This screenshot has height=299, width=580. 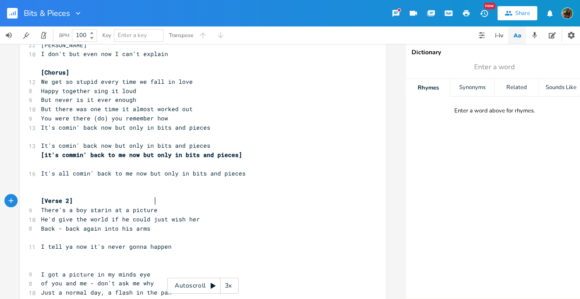 I want to click on span: I tell ya now it's never gonna happen, so click(x=106, y=247).